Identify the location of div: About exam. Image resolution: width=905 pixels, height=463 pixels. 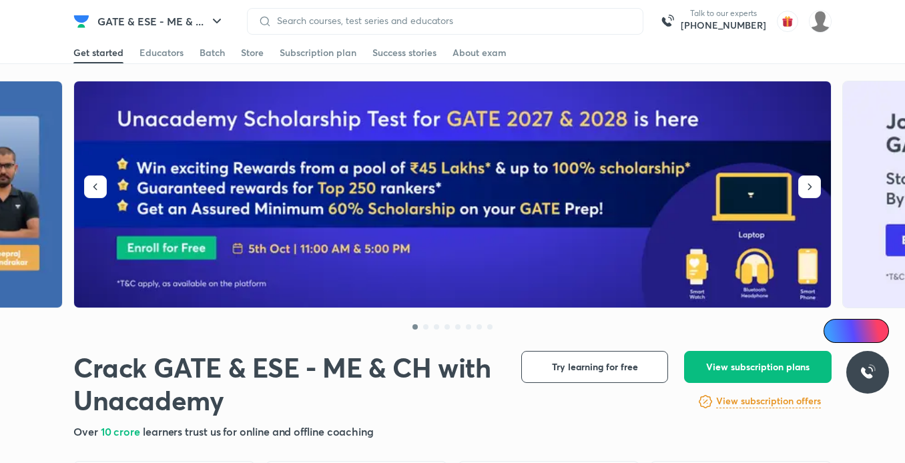
(479, 53).